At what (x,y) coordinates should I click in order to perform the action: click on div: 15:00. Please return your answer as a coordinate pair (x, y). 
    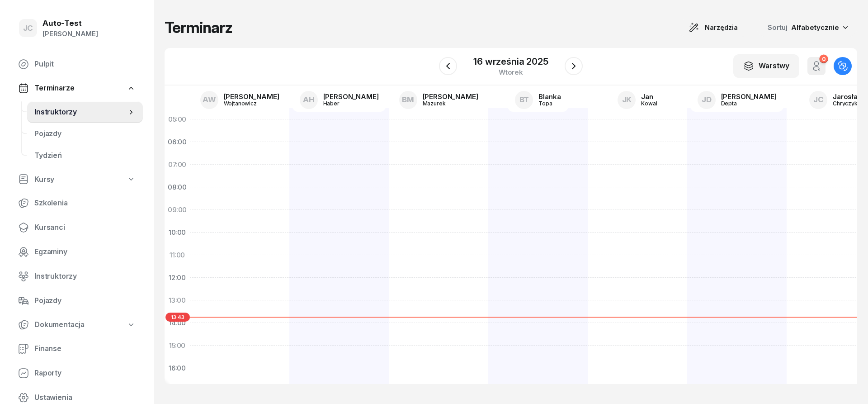
    Looking at the image, I should click on (178, 345).